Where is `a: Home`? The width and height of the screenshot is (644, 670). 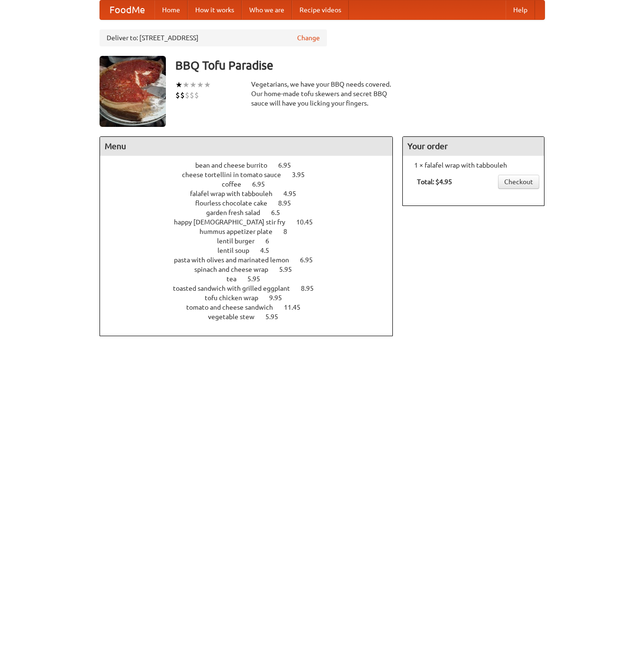 a: Home is located at coordinates (171, 10).